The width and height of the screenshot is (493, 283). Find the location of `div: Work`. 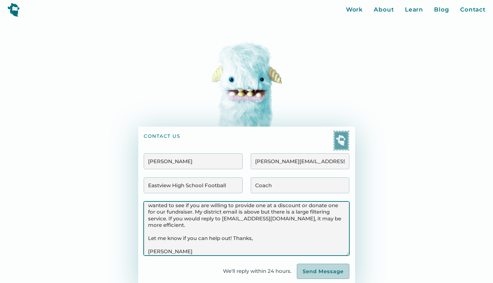

div: Work is located at coordinates (354, 10).